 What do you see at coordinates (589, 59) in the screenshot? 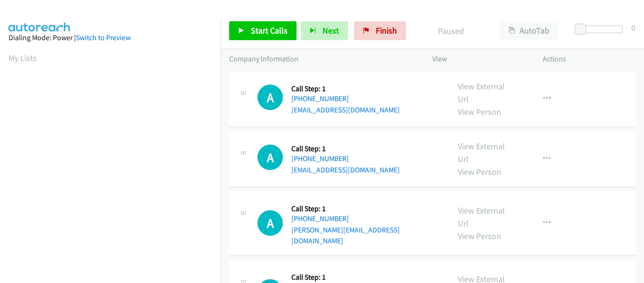
I see `p: Actions` at bounding box center [589, 59].